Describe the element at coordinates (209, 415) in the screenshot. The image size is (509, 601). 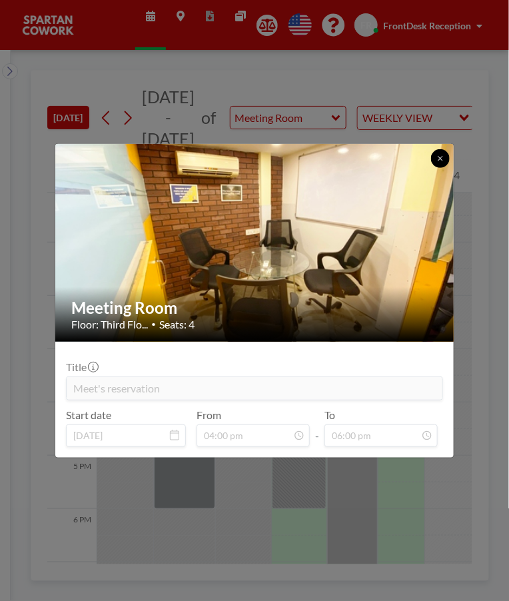
I see `label: From` at that location.